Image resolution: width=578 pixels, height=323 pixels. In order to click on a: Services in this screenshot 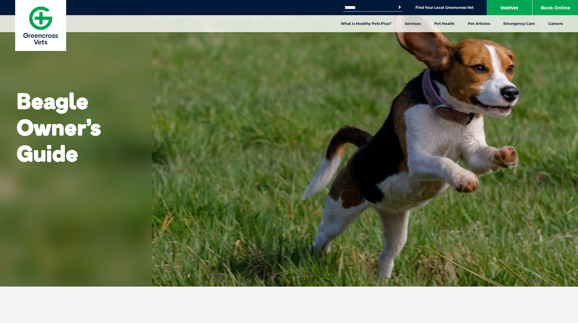, I will do `click(413, 24)`.